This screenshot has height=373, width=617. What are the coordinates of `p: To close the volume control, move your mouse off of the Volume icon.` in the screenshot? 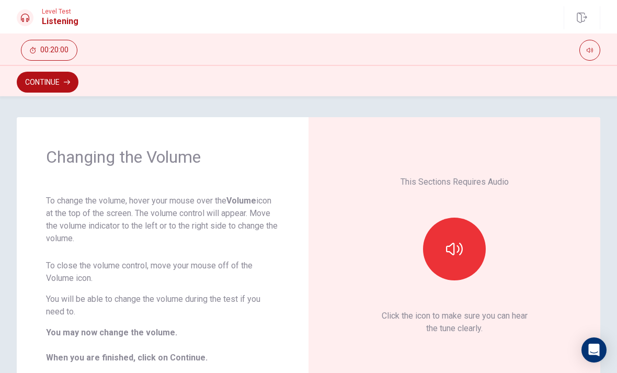 It's located at (163, 272).